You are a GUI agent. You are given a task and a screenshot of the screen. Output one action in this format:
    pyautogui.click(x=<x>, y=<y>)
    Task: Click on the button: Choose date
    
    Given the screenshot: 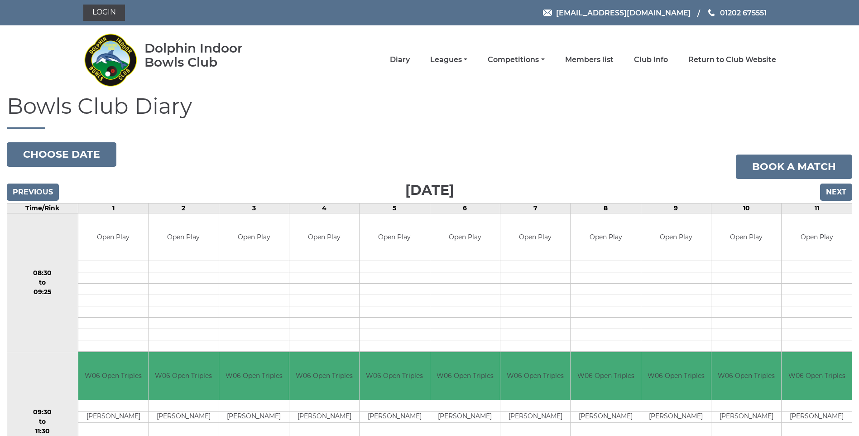 What is the action you would take?
    pyautogui.click(x=62, y=154)
    